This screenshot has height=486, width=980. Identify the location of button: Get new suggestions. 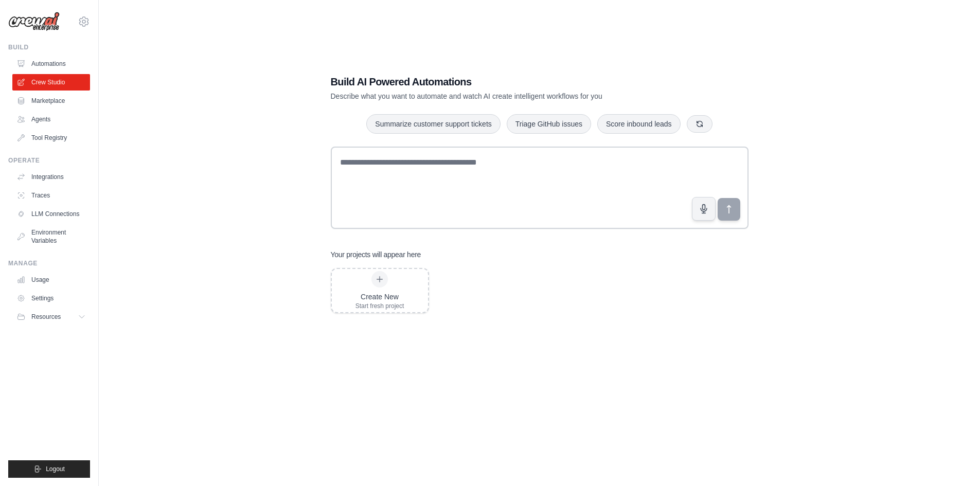
(700, 124).